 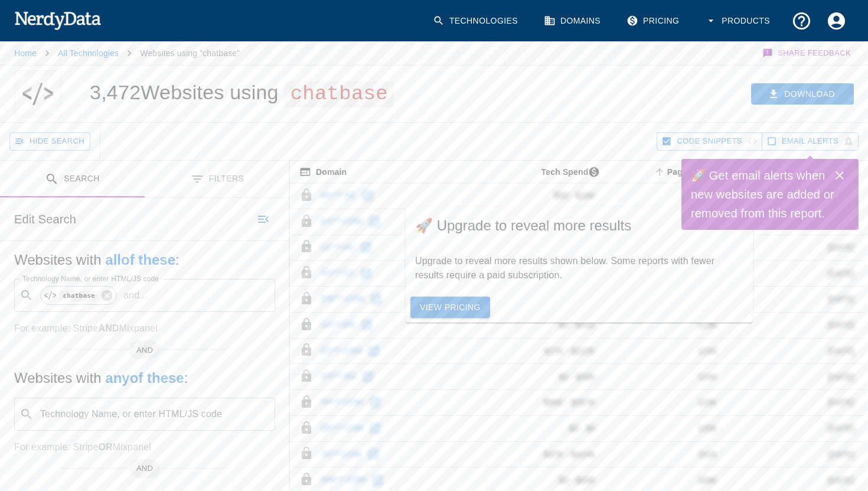 What do you see at coordinates (242, 92) in the screenshot?
I see `h1: 3,472 Websites using` at bounding box center [242, 92].